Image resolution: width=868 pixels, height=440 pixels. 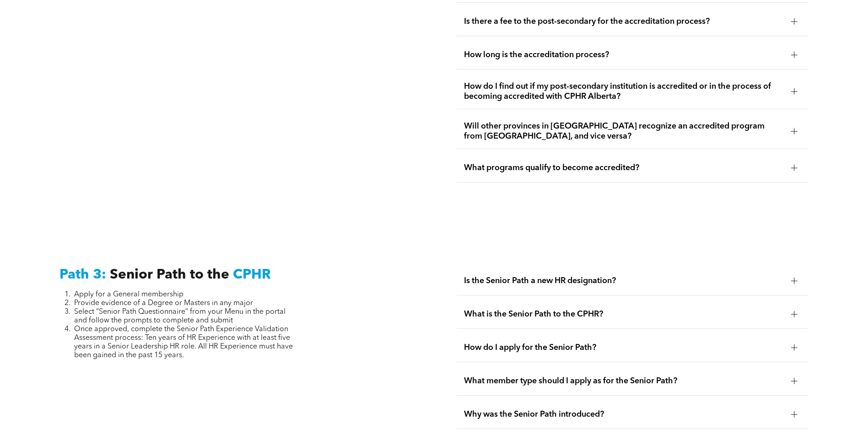 What do you see at coordinates (624, 314) in the screenshot?
I see `span: What is the Senior Path to the CPHR?` at bounding box center [624, 314].